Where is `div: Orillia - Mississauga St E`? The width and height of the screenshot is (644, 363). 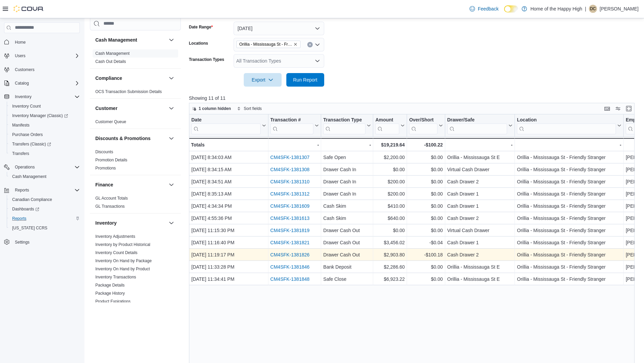
div: Orillia - Mississauga St E is located at coordinates (480, 267).